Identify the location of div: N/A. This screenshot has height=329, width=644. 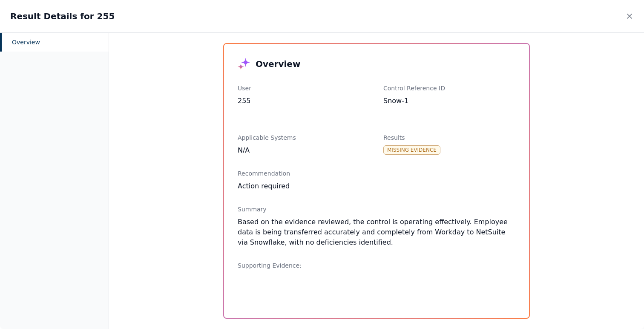
(304, 150).